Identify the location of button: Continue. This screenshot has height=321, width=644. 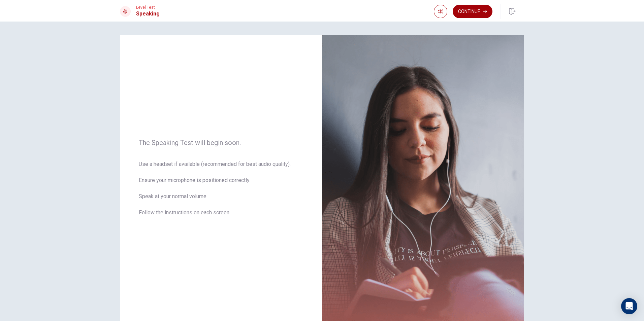
(473, 11).